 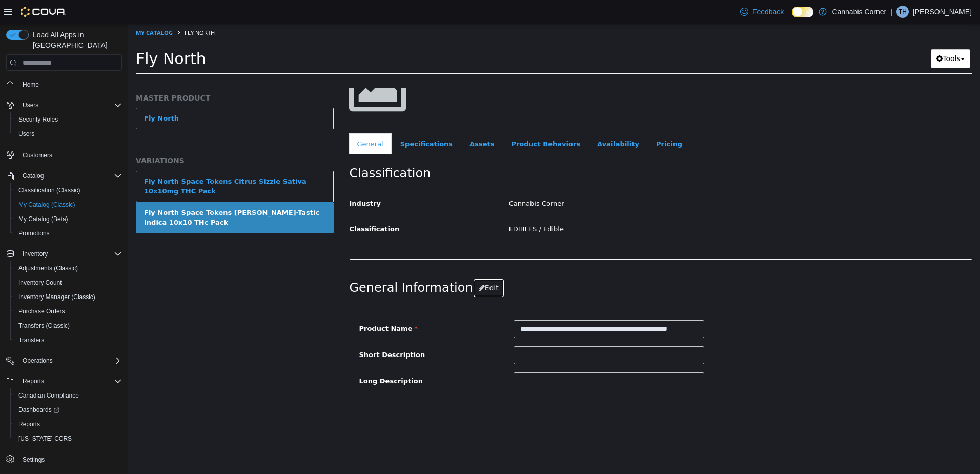 I want to click on a: Specifications, so click(x=298, y=121).